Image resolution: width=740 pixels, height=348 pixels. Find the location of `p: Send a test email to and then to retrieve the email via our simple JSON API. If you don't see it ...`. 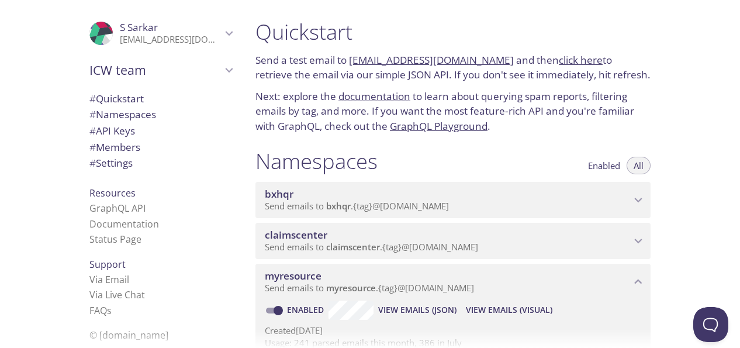

p: Send a test email to and then to retrieve the email via our simple JSON API. If you don't see it ... is located at coordinates (453, 67).